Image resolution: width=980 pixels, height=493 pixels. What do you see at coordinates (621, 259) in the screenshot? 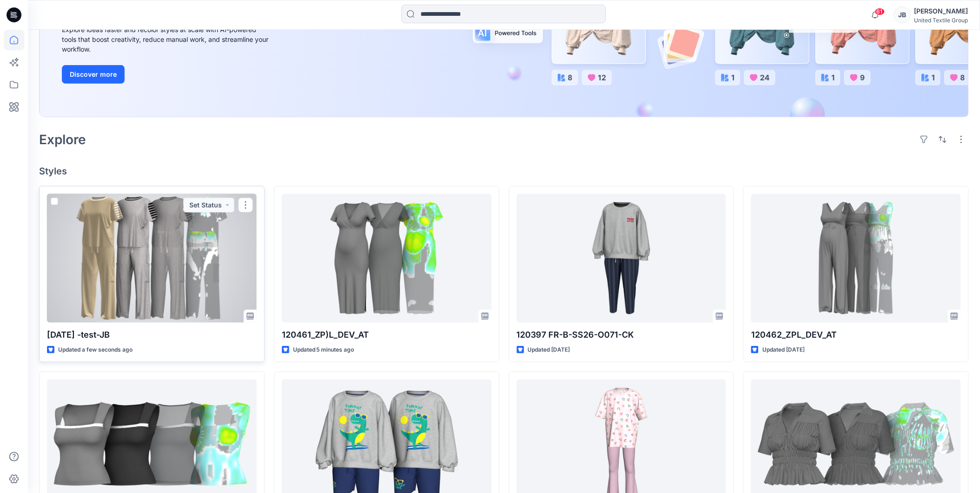
I see `a: 120397 FR-B-SS26-O071-CK` at bounding box center [621, 259].